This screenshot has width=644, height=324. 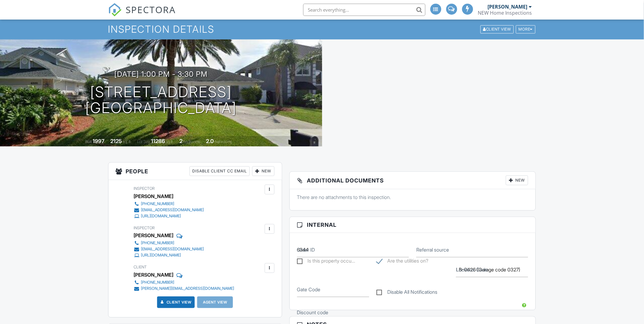 What do you see at coordinates (115, 10) in the screenshot?
I see `img: The Best Home Inspection Software - Spectora` at bounding box center [115, 10].